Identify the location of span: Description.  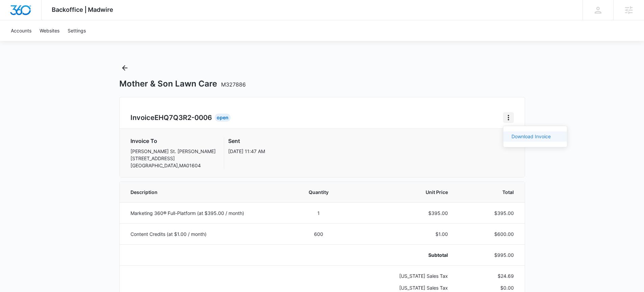
(205, 192).